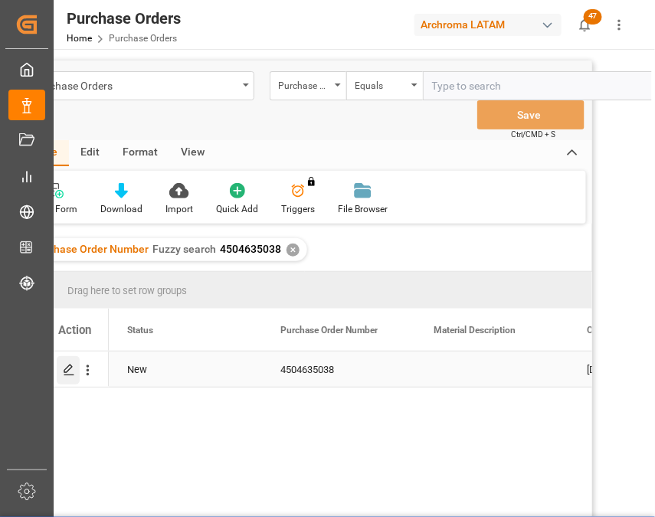 Image resolution: width=655 pixels, height=517 pixels. Describe the element at coordinates (531, 115) in the screenshot. I see `button: Save` at that location.